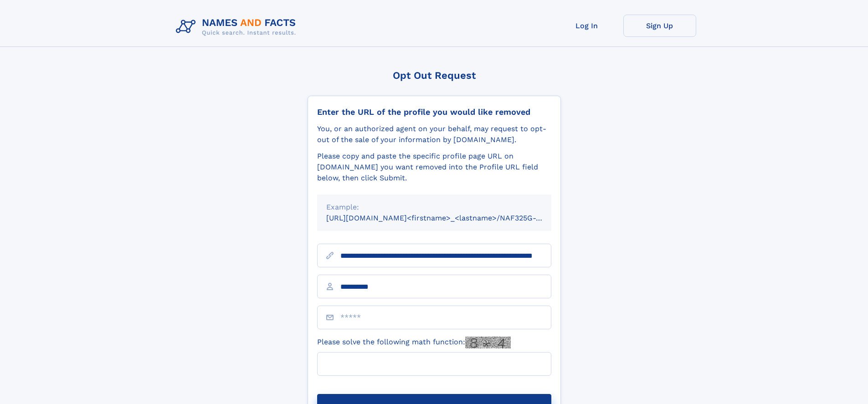 Image resolution: width=868 pixels, height=404 pixels. I want to click on div: Example:, so click(434, 207).